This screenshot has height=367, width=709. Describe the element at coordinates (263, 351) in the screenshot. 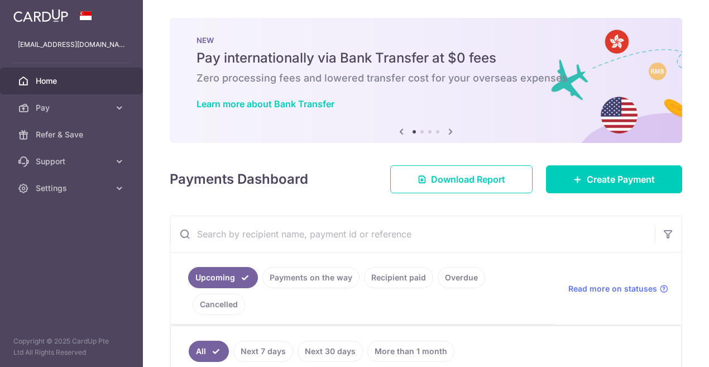

I see `a: Next 7 days` at that location.